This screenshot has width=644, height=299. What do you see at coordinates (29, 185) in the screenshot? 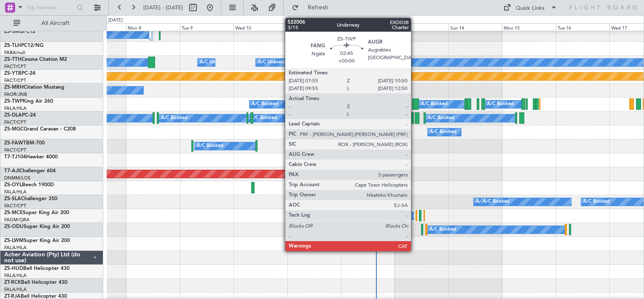
I see `a: ZS-OYLBeech 1900D` at bounding box center [29, 185].